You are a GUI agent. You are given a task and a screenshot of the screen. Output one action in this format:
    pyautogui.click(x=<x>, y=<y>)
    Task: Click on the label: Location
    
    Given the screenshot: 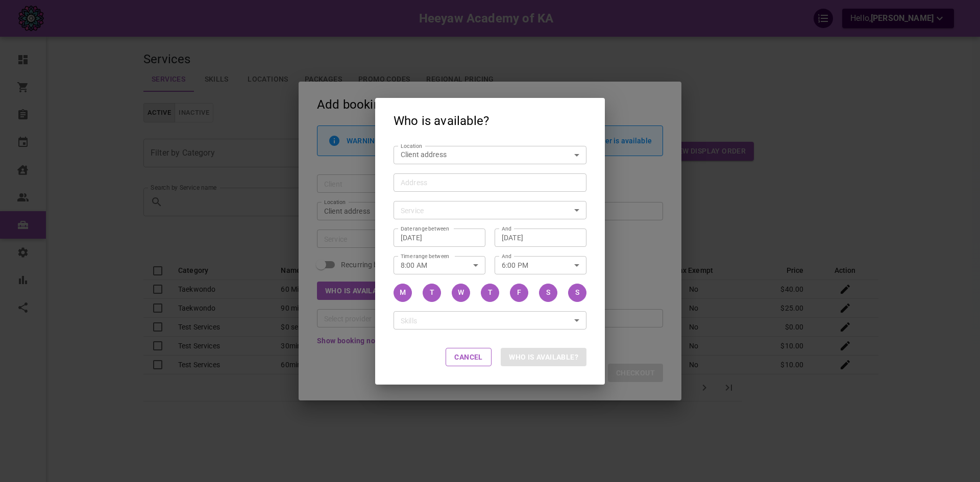 What is the action you would take?
    pyautogui.click(x=412, y=146)
    